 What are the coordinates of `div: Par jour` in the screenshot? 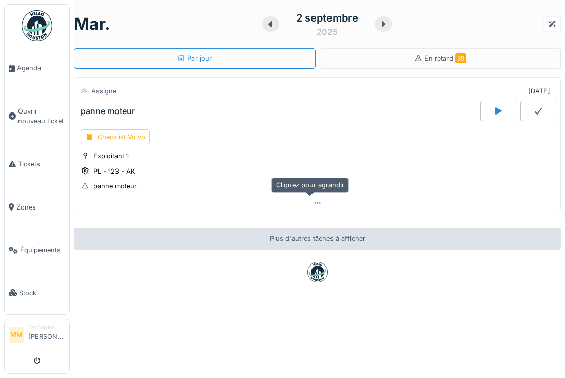 It's located at (194, 58).